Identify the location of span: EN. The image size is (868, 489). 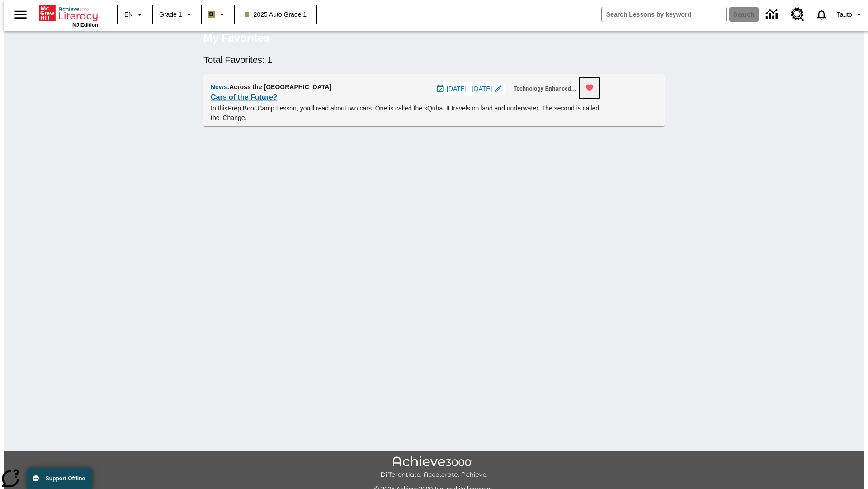
(129, 15).